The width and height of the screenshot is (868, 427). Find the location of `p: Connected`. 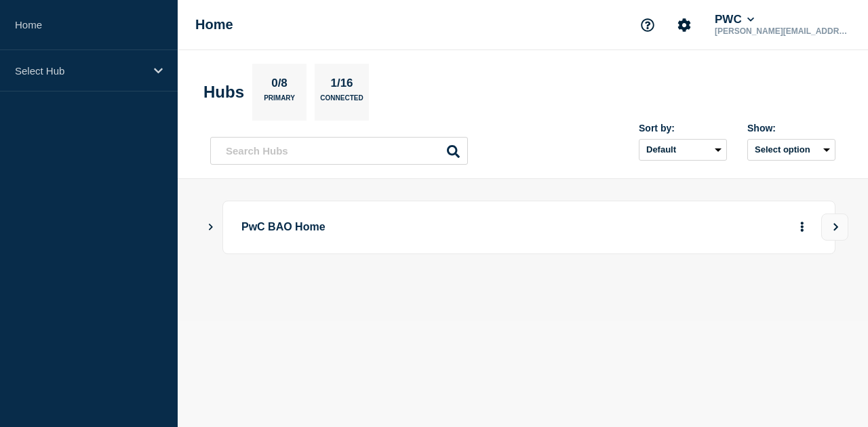

p: Connected is located at coordinates (341, 101).